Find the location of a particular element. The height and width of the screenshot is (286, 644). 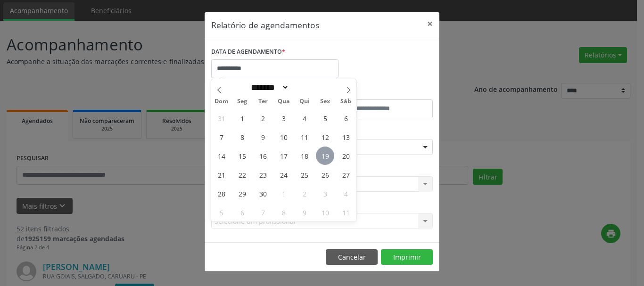

span: Setembro 26, 2025 is located at coordinates (325, 174).